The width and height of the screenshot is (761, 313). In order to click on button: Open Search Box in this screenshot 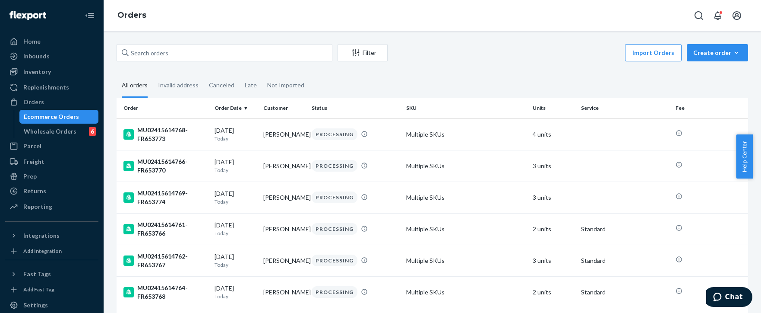, I will do `click(699, 16)`.